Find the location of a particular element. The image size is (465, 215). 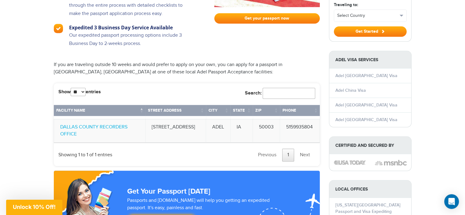

strong: Certified and Secured by is located at coordinates (370, 145).